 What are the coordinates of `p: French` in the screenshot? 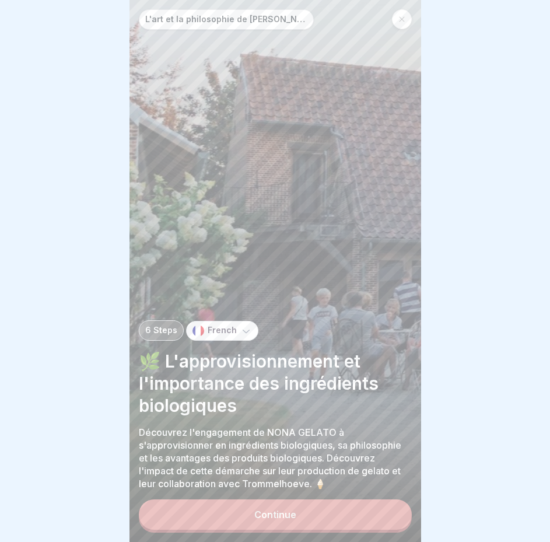 It's located at (222, 330).